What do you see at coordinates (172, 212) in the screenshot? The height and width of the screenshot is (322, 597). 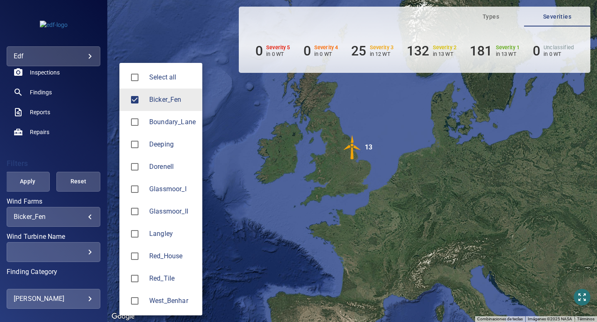 I see `div: Wind Farms Glassmoor_II` at bounding box center [172, 212].